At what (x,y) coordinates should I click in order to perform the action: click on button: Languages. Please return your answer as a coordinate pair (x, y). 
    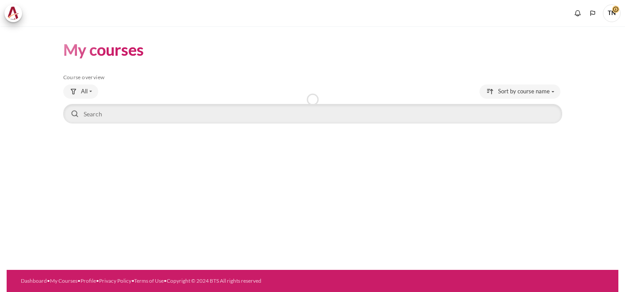
    Looking at the image, I should click on (593, 13).